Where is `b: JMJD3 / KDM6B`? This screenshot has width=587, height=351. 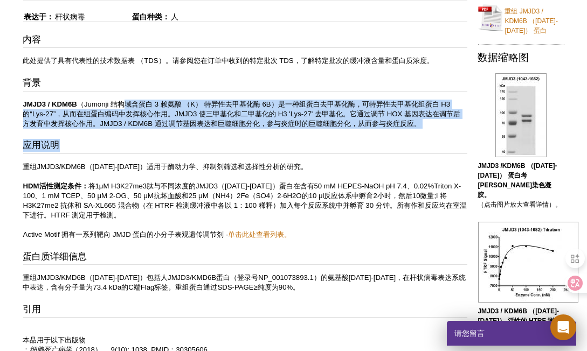 b: JMJD3 / KDM6B is located at coordinates (50, 104).